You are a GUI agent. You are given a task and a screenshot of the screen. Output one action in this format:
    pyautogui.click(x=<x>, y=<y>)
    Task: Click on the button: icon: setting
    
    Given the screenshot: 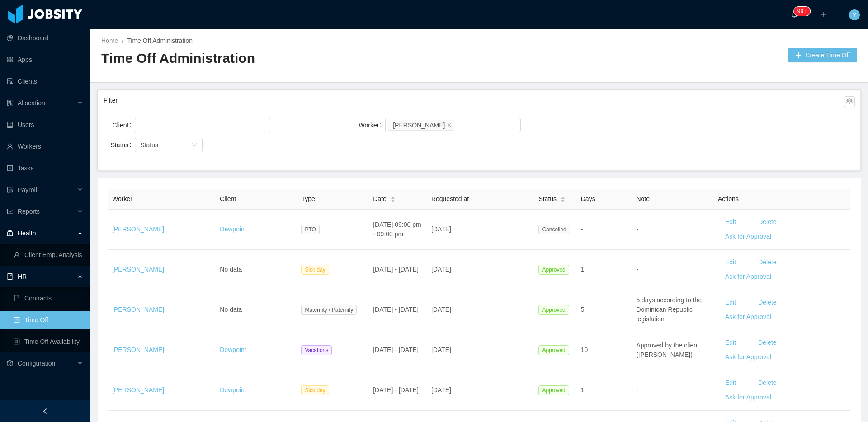 What is the action you would take?
    pyautogui.click(x=849, y=101)
    